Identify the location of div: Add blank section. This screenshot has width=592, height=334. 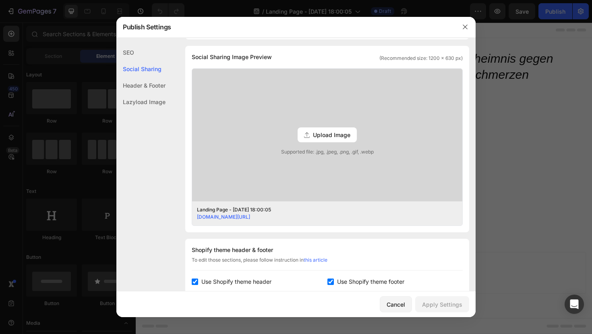
(301, 261).